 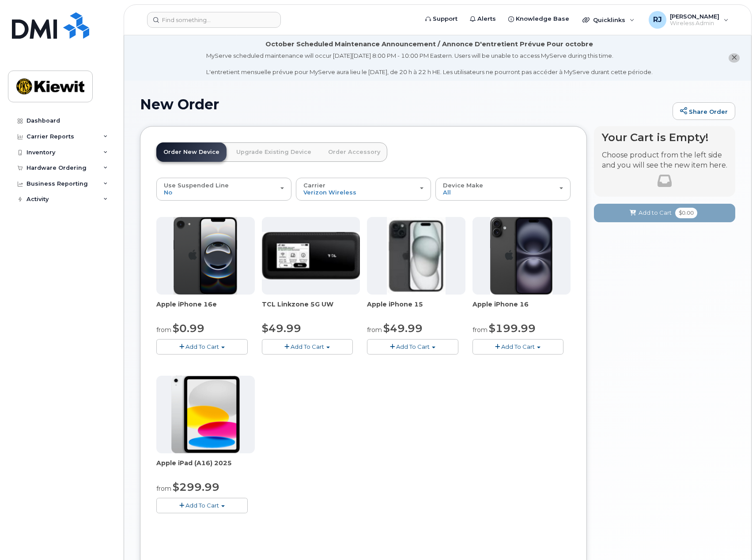 What do you see at coordinates (224, 189) in the screenshot?
I see `button: Use Suspended Line No` at bounding box center [224, 189].